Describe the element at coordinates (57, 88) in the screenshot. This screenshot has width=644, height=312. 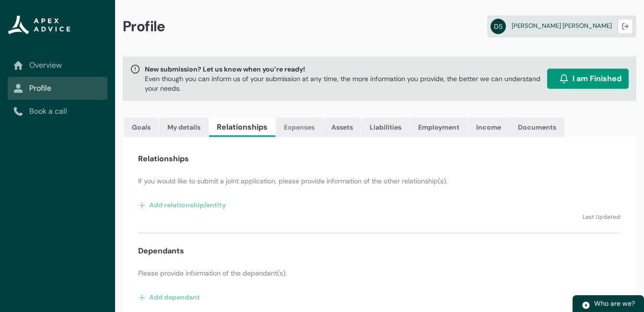
I see `a: Profile` at that location.